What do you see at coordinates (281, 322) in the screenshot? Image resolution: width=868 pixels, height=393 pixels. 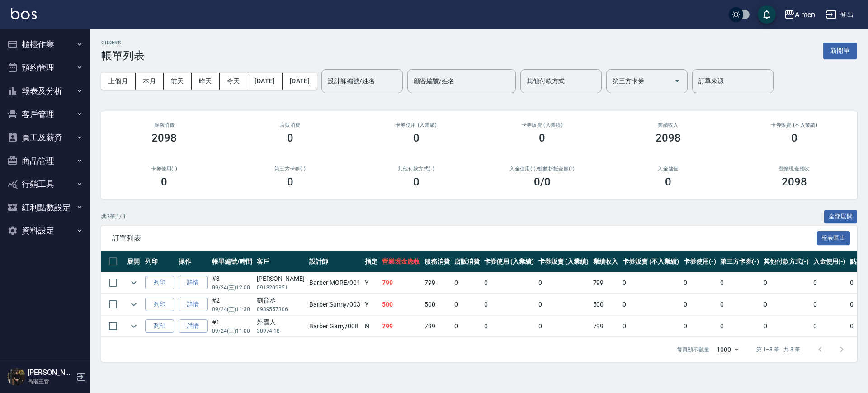 I see `div: 外國人` at bounding box center [281, 322].